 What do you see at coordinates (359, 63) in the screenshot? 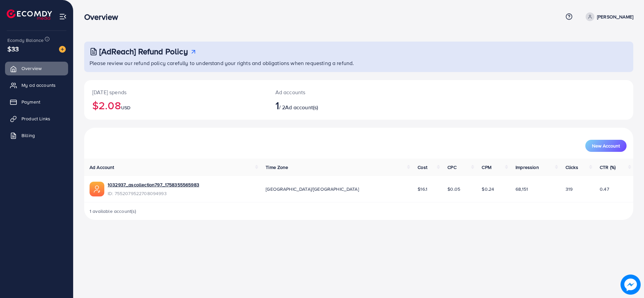
I see `p: Please review our refund policy carefully to understand your rights and obligations when requesti...` at bounding box center [359, 63].